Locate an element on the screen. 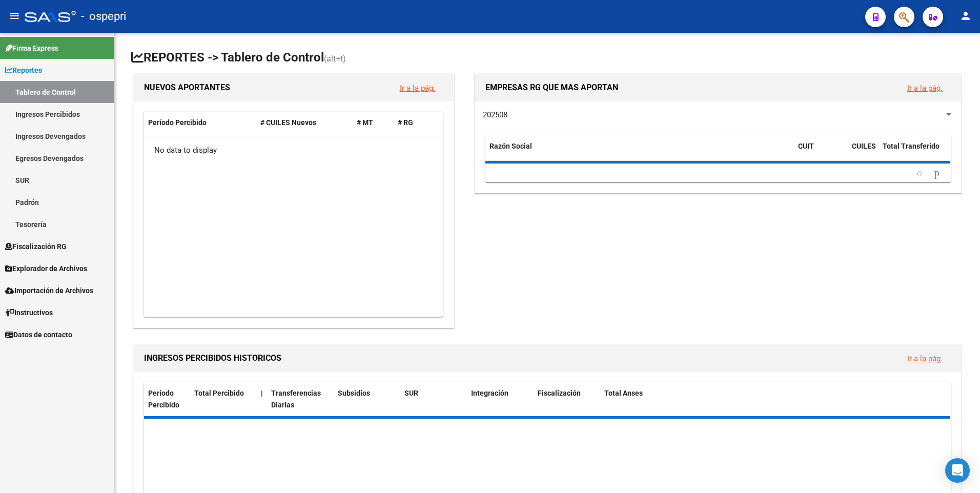  span: CUILES is located at coordinates (864, 146).